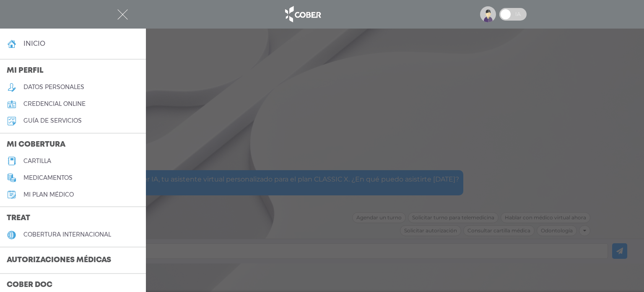 The image size is (644, 292). What do you see at coordinates (37, 161) in the screenshot?
I see `h5: cartilla` at bounding box center [37, 161].